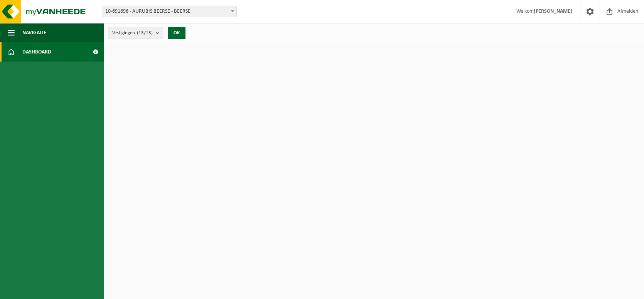  Describe the element at coordinates (132, 33) in the screenshot. I see `span: Vestigingen` at that location.